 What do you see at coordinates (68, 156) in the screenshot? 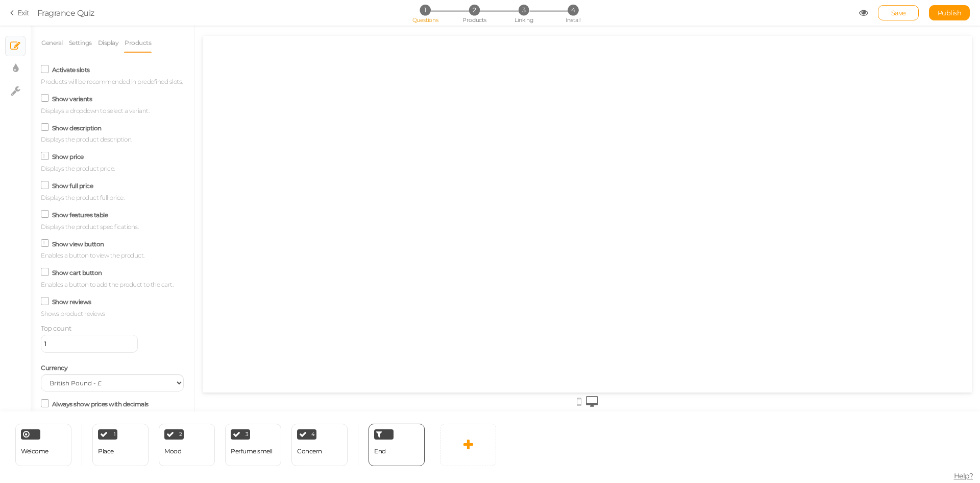
I see `label: Show price` at bounding box center [68, 156].